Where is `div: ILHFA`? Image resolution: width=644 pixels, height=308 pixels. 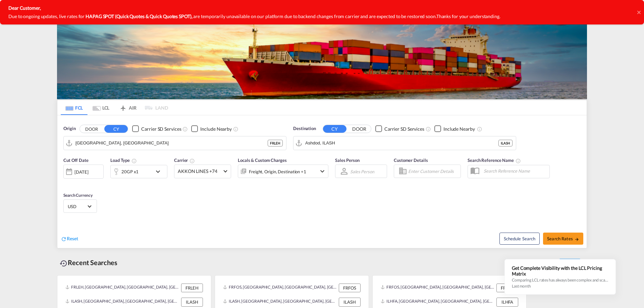 div: ILHFA is located at coordinates (507, 302).